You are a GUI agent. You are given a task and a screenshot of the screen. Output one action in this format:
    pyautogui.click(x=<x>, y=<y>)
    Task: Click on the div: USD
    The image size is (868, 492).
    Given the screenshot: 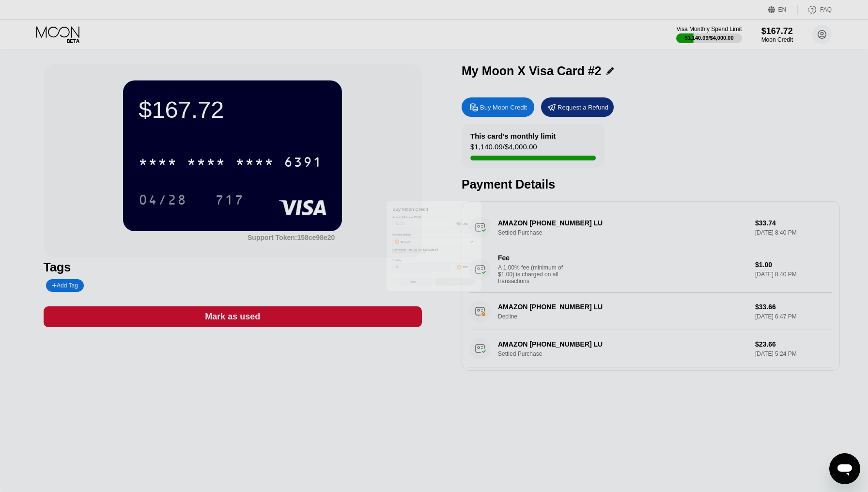 What is the action you would take?
    pyautogui.click(x=465, y=224)
    